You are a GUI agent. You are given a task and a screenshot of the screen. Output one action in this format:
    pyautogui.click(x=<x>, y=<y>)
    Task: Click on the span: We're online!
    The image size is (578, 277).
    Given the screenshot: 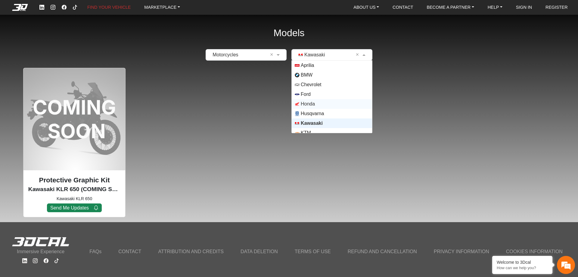 What is the action you would take?
    pyautogui.click(x=59, y=99)
    